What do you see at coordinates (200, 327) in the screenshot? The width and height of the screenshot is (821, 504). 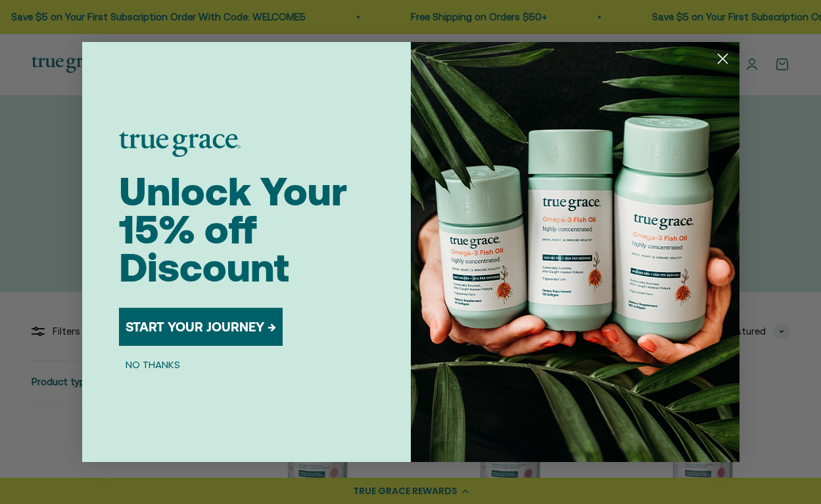 I see `button: START YOUR JOURNEY →` at bounding box center [200, 327].